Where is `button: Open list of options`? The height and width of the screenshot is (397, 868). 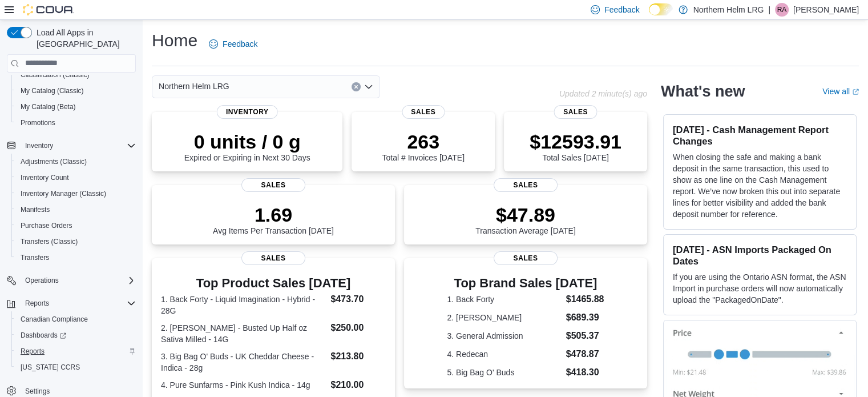 button: Open list of options is located at coordinates (369, 87).